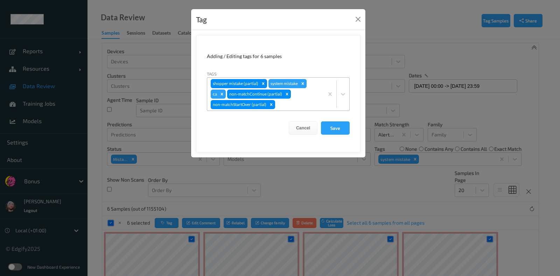 The width and height of the screenshot is (560, 276). What do you see at coordinates (278, 56) in the screenshot?
I see `div: Adding / Editing tags for 6 samples` at bounding box center [278, 56].